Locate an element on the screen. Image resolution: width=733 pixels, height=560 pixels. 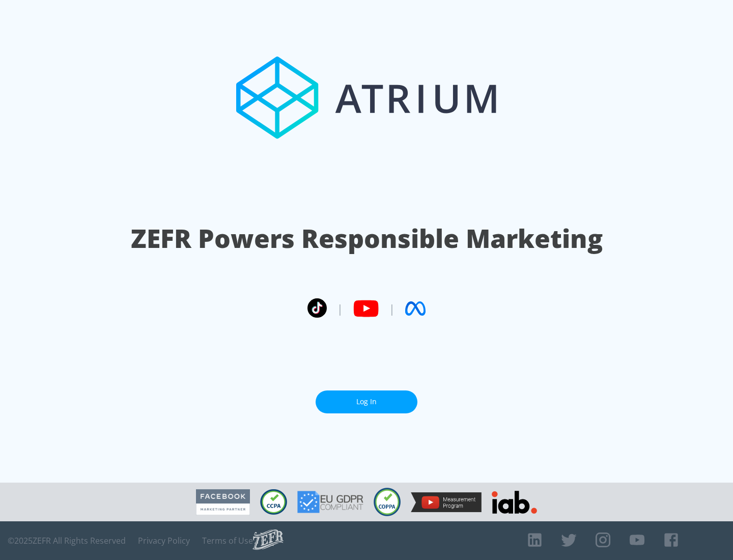
h1: ZEFR Powers Responsible Marketing is located at coordinates (366, 238).